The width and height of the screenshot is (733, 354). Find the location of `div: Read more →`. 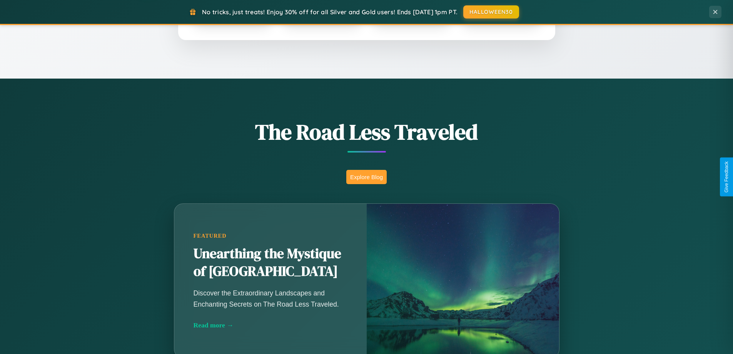

div: Read more → is located at coordinates (271, 325).